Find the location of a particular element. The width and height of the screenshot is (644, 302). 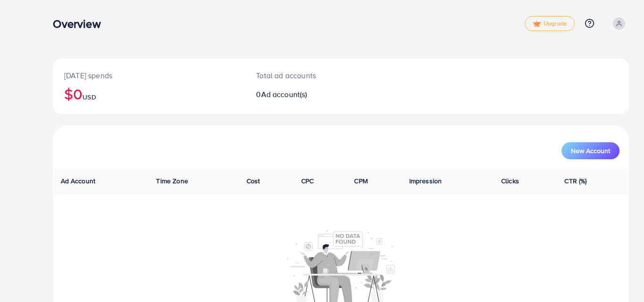

button: New Account is located at coordinates (590, 151).